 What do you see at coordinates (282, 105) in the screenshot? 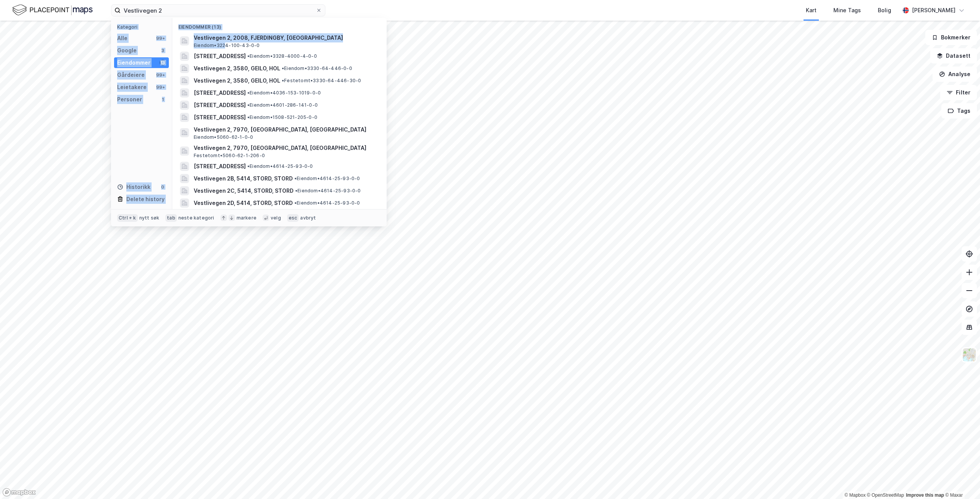
I see `span: Eiendom • 4601-286-141-0-0` at bounding box center [282, 105].